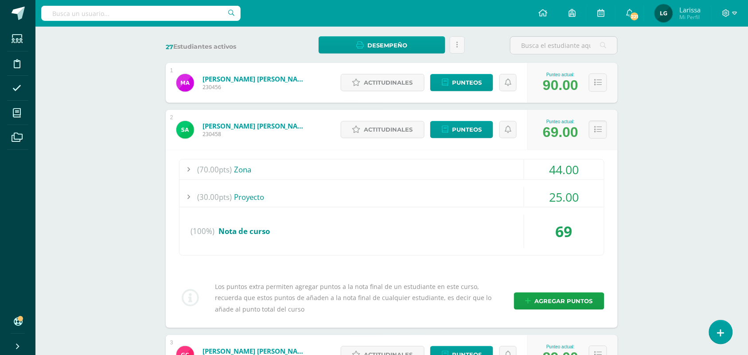 The image size is (748, 355). I want to click on a: Agregar puntos, so click(559, 301).